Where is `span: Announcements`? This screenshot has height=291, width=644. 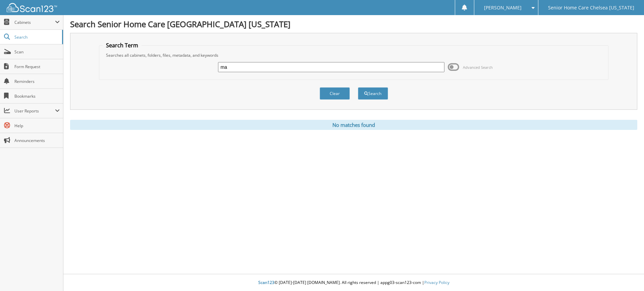 span: Announcements is located at coordinates (37, 140).